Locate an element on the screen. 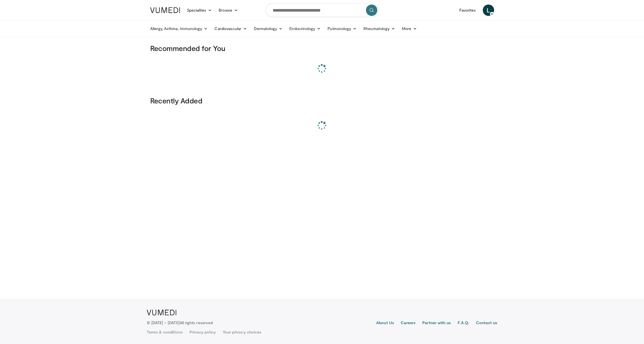  a: Dermatology is located at coordinates (268, 29).